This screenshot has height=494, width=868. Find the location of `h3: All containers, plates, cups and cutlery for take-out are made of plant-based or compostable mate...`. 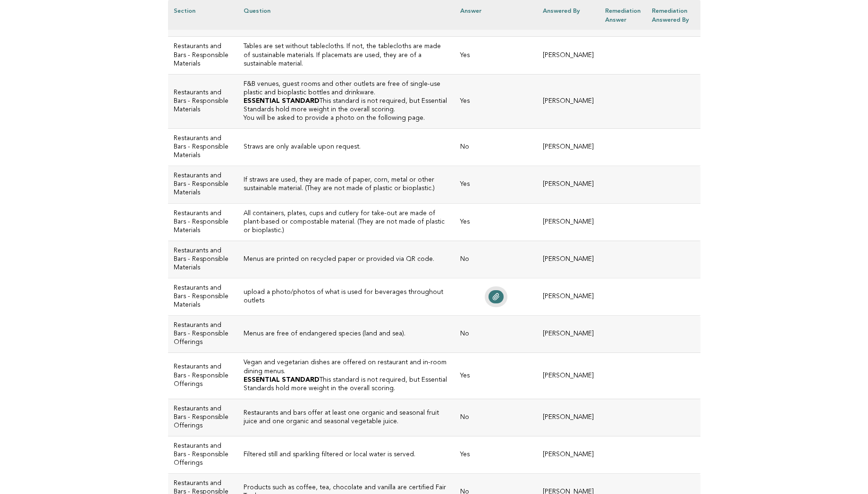

h3: All containers, plates, cups and cutlery for take-out are made of plant-based or compostable mate... is located at coordinates (346, 222).